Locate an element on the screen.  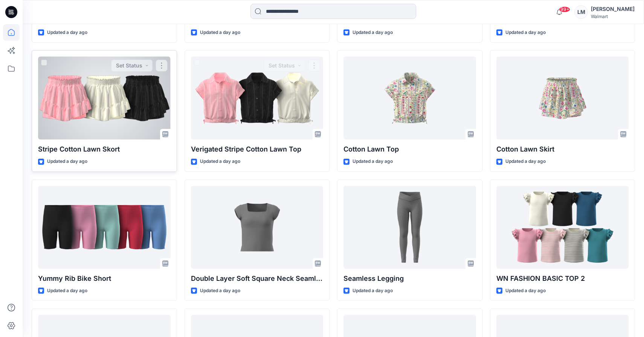
p: WN FASHION BASIC TOP 2 is located at coordinates (563, 278).